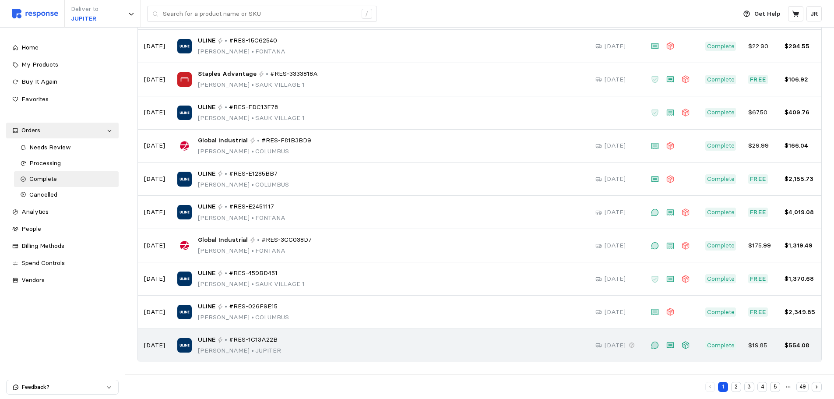 This screenshot has width=834, height=399. What do you see at coordinates (767, 14) in the screenshot?
I see `p: Get Help` at bounding box center [767, 14].